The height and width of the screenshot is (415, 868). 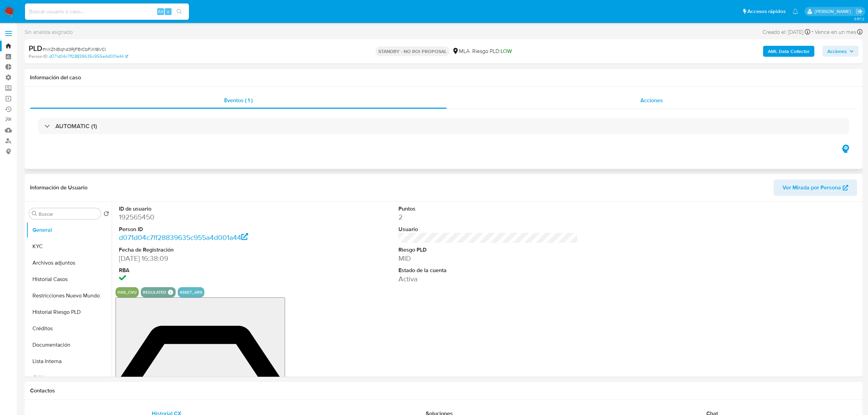 I want to click on span: Riesgo PLD:, so click(x=492, y=51).